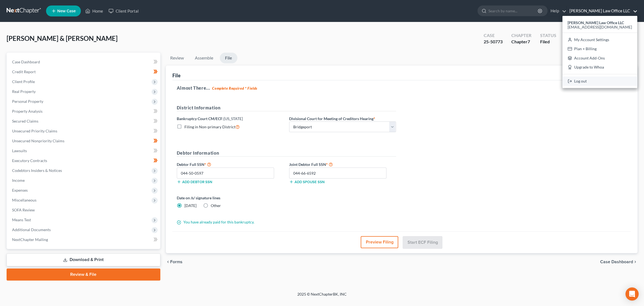 The width and height of the screenshot is (644, 306). What do you see at coordinates (204, 58) in the screenshot?
I see `a: Assemble` at bounding box center [204, 58].